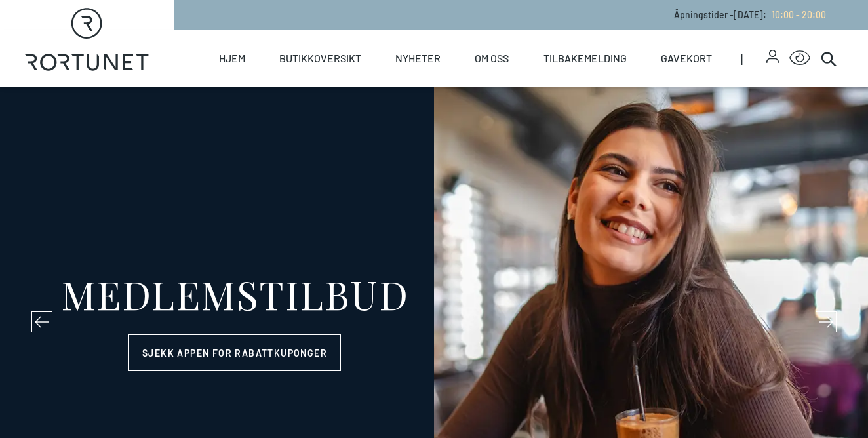 The image size is (868, 438). Describe the element at coordinates (232, 59) in the screenshot. I see `a: Hjem` at that location.